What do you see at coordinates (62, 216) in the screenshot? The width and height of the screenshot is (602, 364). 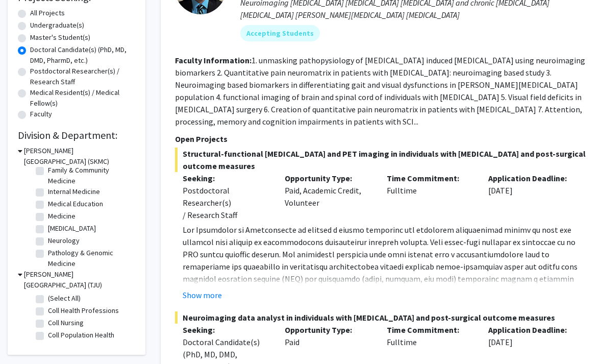 I see `label: Medicine` at bounding box center [62, 216].